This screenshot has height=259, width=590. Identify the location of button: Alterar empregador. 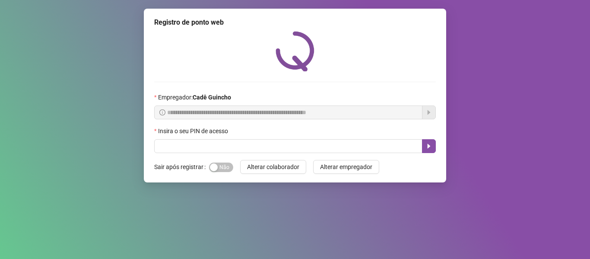
(346, 167).